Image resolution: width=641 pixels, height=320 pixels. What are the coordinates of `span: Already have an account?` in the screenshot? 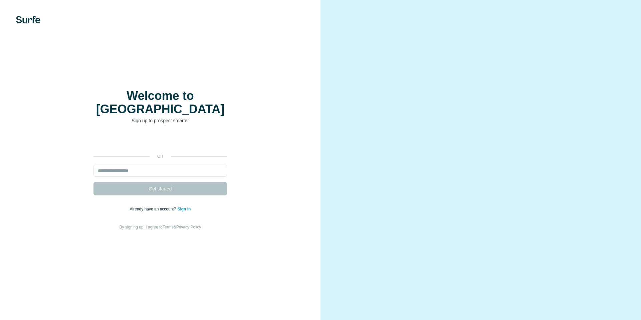 It's located at (153, 209).